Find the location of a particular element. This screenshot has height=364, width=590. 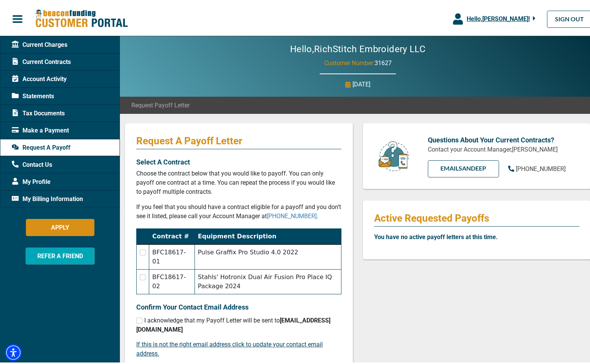

span: 31627 is located at coordinates (383, 61).